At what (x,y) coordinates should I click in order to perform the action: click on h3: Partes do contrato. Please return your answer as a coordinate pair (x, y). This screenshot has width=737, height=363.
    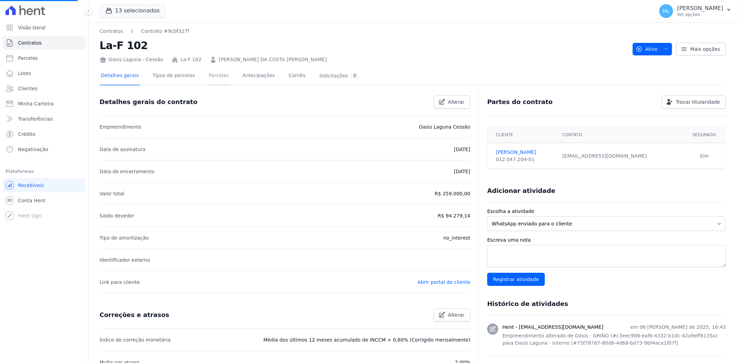
    Looking at the image, I should click on (520, 102).